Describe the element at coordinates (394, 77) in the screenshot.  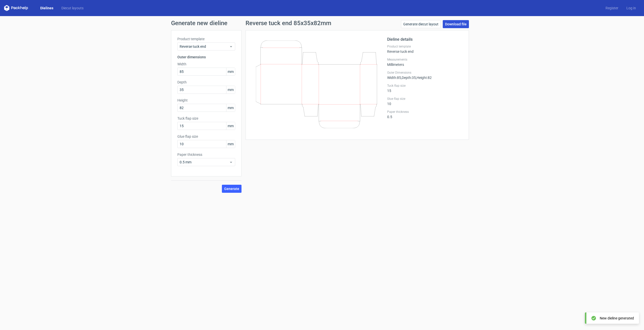
I see `span: Width : 85` at that location.